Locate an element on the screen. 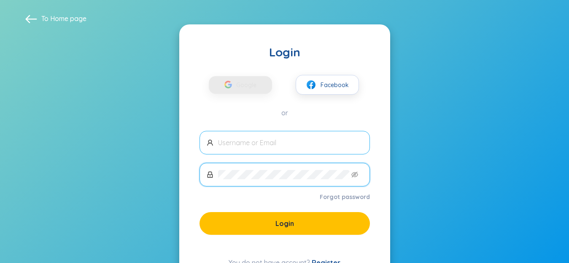  span: user is located at coordinates (210, 143).